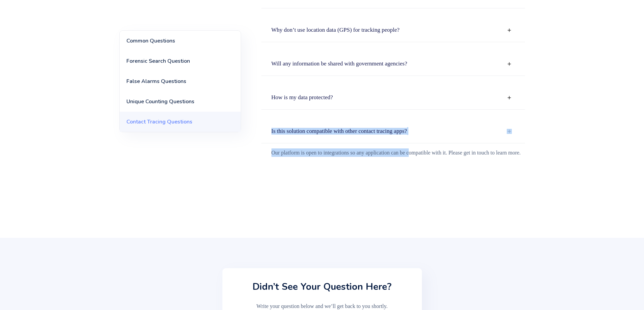 Image resolution: width=644 pixels, height=310 pixels. What do you see at coordinates (335, 30) in the screenshot?
I see `strong: Why don’t use location data (GPS) for tracking people?` at bounding box center [335, 30].